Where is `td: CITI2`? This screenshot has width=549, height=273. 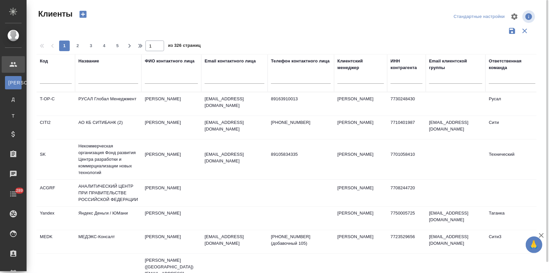
td: CITI2 is located at coordinates (56, 128).